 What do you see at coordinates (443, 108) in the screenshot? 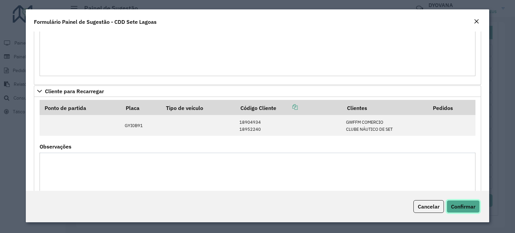
I see `font: Pedidos` at bounding box center [443, 108].